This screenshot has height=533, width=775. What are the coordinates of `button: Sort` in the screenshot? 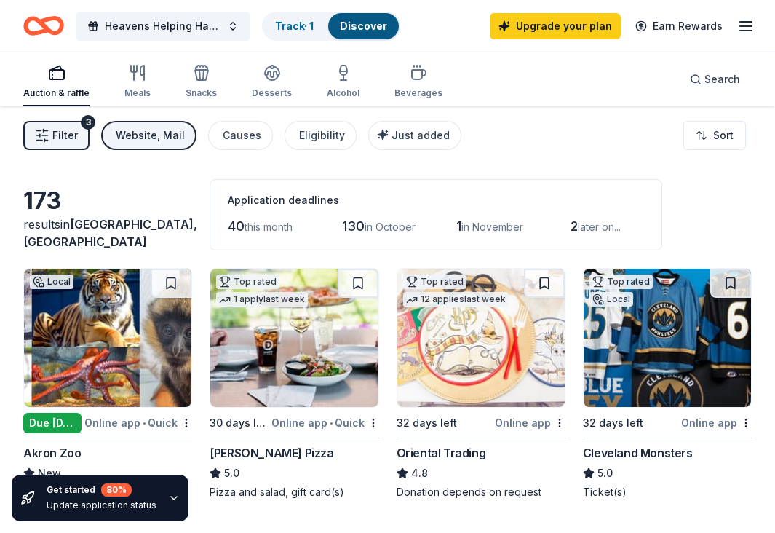 It's located at (715, 135).